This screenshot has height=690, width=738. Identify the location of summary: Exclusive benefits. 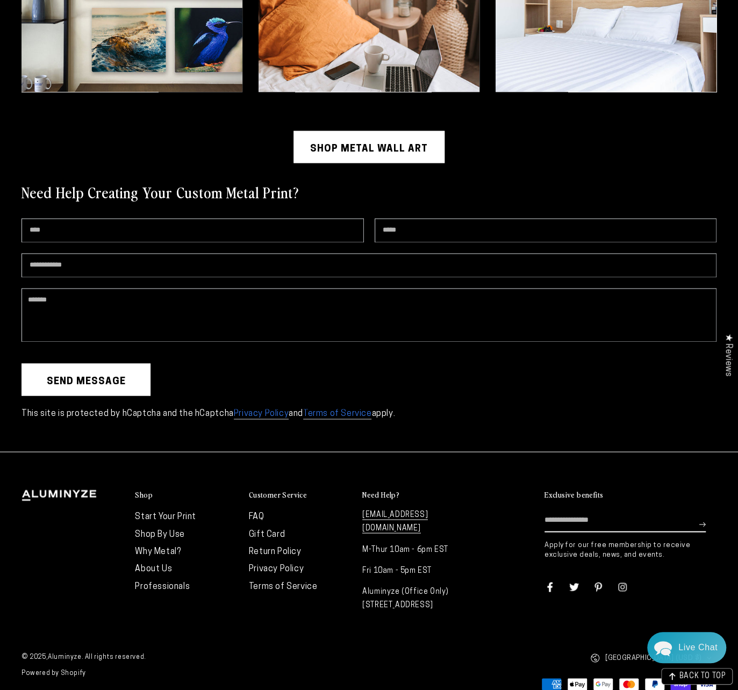
(630, 494).